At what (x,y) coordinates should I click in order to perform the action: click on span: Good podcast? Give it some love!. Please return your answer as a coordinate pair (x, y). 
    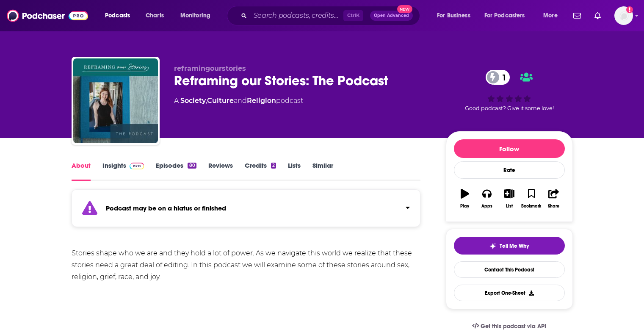
    Looking at the image, I should click on (510, 108).